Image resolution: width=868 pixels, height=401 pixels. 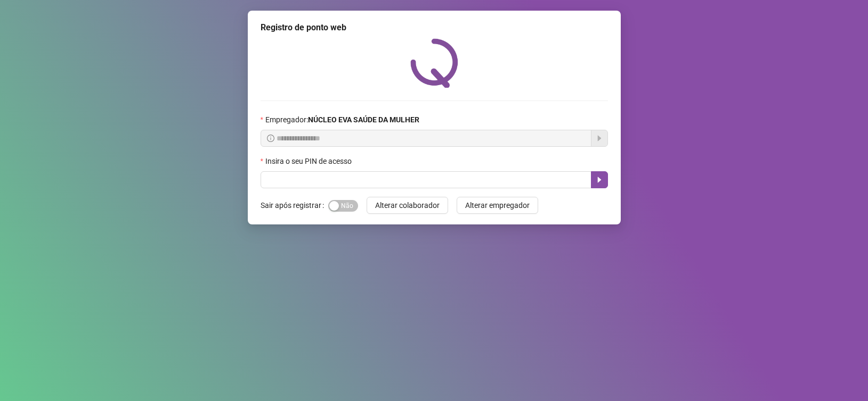 I want to click on span: Alterar colaborador, so click(x=407, y=206).